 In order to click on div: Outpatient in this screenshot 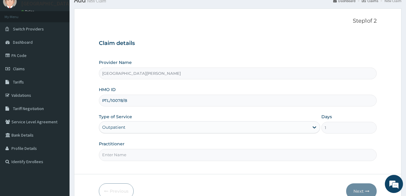, I will do `click(114, 127)`.